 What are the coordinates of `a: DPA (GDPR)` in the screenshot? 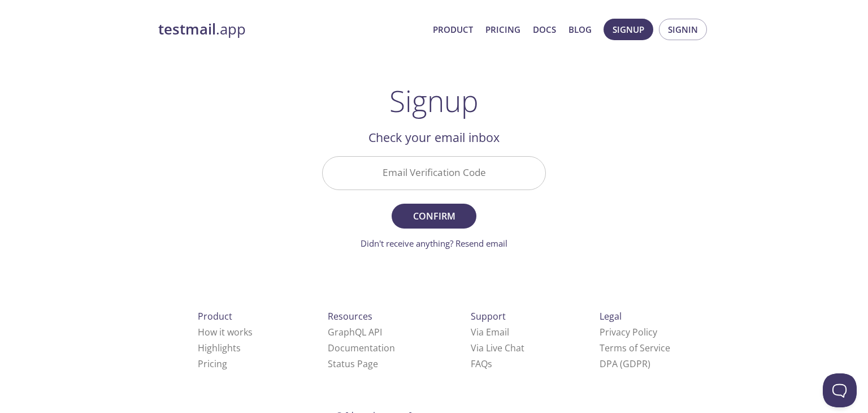 It's located at (625, 364).